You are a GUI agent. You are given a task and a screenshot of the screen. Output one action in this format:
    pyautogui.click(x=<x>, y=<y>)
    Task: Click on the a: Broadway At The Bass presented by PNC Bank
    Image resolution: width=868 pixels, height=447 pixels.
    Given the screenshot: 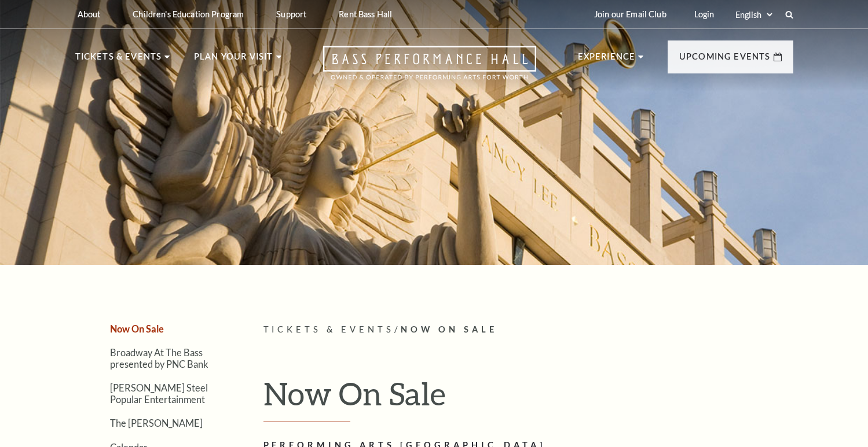 What is the action you would take?
    pyautogui.click(x=159, y=358)
    